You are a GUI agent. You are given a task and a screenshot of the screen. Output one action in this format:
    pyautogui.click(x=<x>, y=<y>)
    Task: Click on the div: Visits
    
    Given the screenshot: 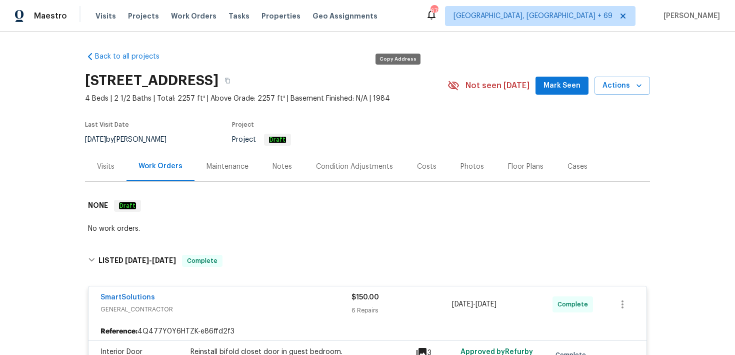 What is the action you would take?
    pyautogui.click(x=106, y=167)
    